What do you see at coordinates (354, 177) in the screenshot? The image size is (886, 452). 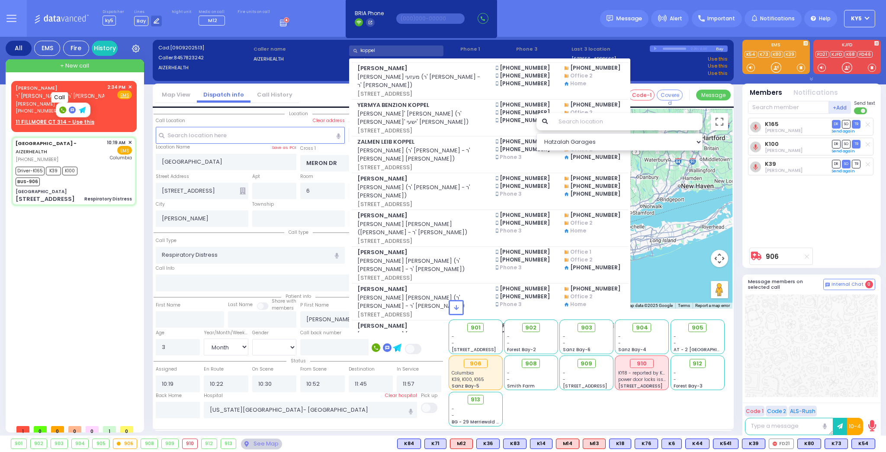 I see `label: Floor` at bounding box center [354, 177].